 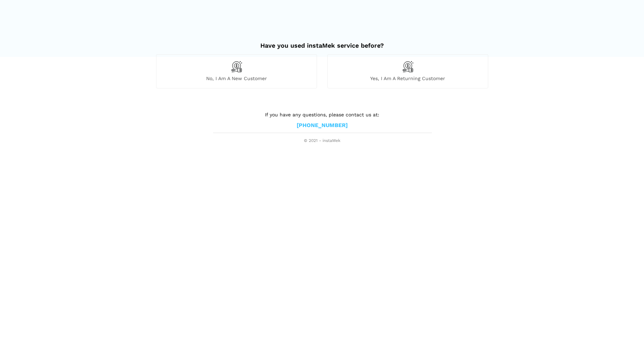 What do you see at coordinates (322, 114) in the screenshot?
I see `p: If you have any questions, please contact us at:` at bounding box center [322, 114].